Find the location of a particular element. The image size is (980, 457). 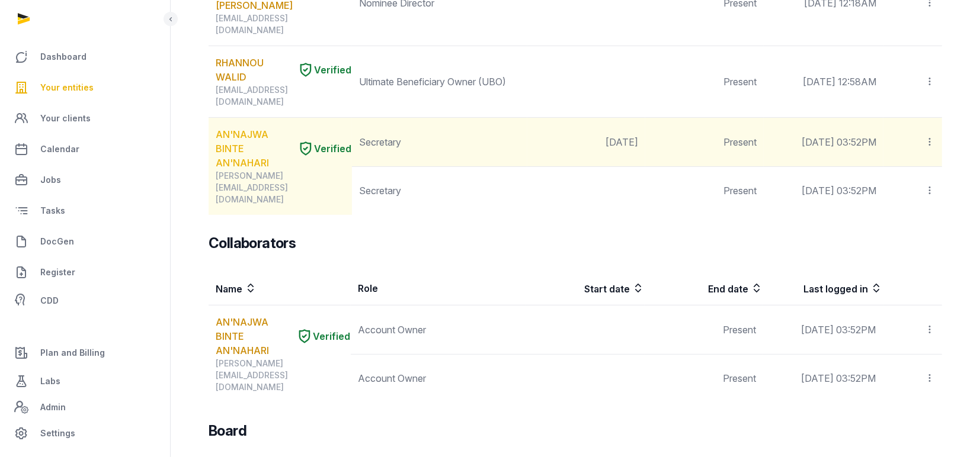

a: Calendar is located at coordinates (85, 149).